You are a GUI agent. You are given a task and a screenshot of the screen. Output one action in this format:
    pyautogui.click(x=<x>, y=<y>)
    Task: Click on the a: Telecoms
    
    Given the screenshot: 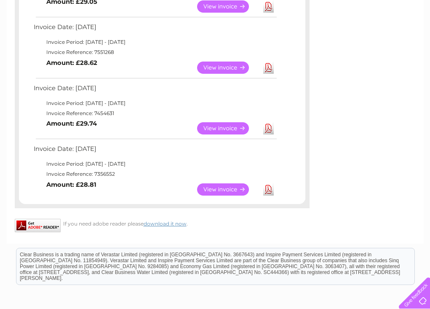 What is the action you would take?
    pyautogui.click(x=339, y=39)
    